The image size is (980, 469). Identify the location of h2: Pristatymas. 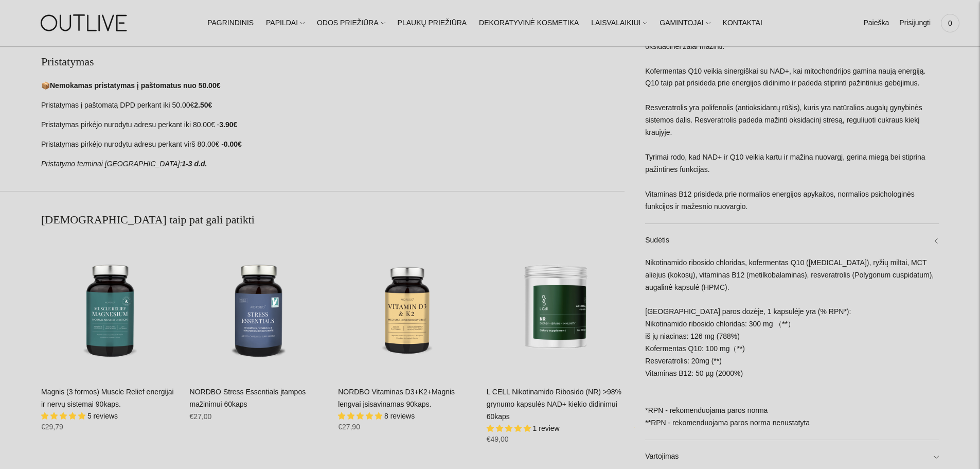
(333, 62).